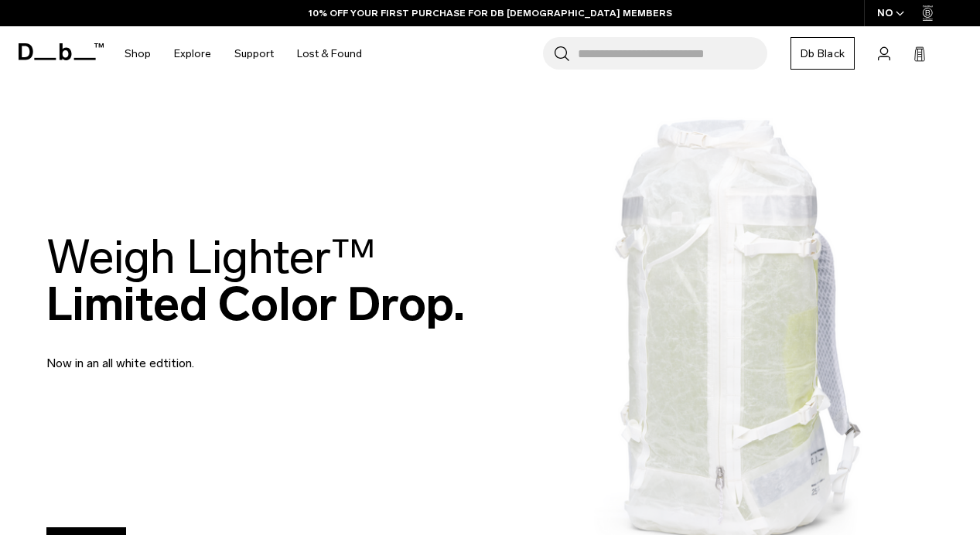 This screenshot has width=980, height=535. What do you see at coordinates (255, 280) in the screenshot?
I see `h2: Limited Color Drop.` at bounding box center [255, 280].